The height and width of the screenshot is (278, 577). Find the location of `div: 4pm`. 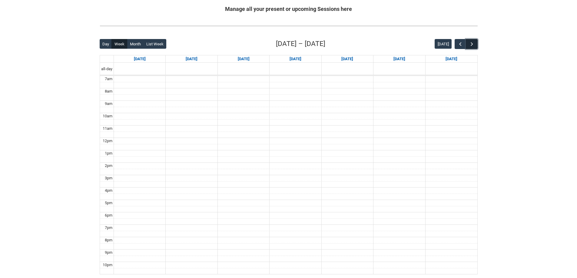

div: 4pm is located at coordinates (108, 191).